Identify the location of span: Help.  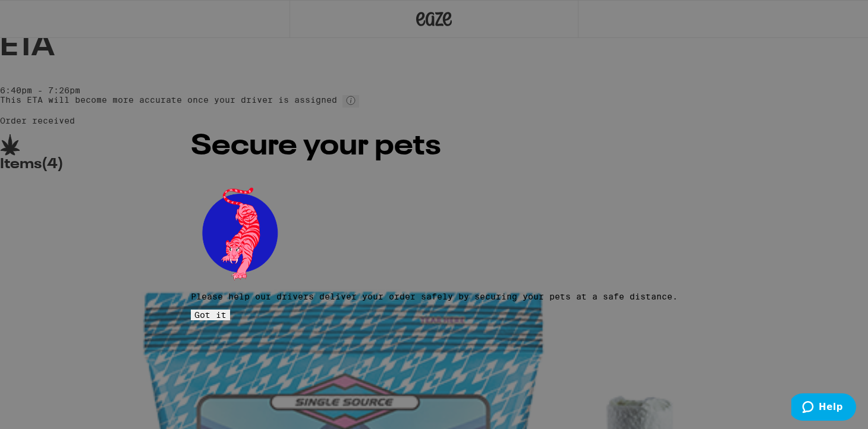
(40, 13).